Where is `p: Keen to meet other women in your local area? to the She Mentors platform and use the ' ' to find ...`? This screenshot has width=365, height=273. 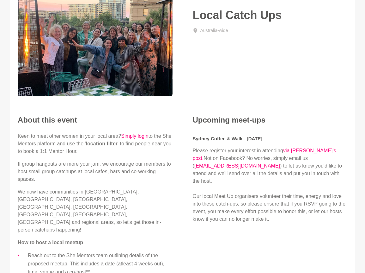 p: Keen to meet other women in your local area? to the She Mentors platform and use the ' ' to find ... is located at coordinates (95, 144).